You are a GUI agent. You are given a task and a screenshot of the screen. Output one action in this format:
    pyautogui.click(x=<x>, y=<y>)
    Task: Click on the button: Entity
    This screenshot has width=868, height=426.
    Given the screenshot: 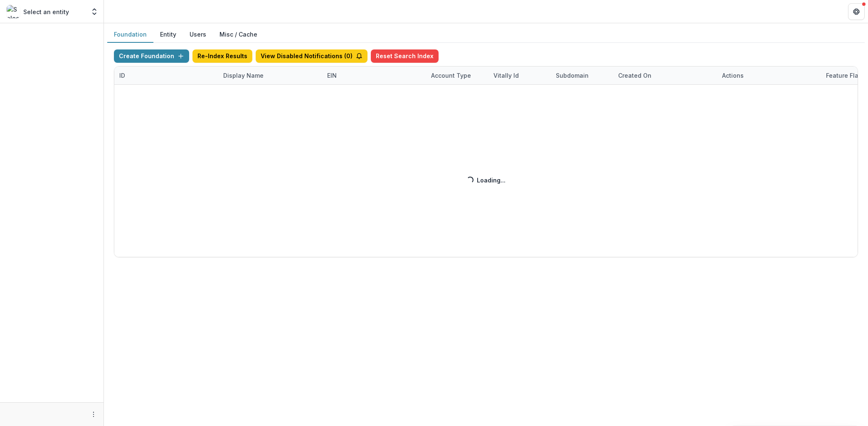 What is the action you would take?
    pyautogui.click(x=168, y=35)
    